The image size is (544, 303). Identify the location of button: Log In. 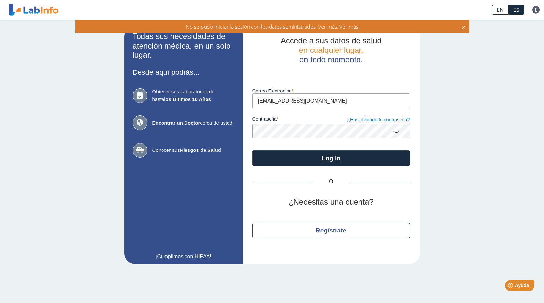
(331, 158).